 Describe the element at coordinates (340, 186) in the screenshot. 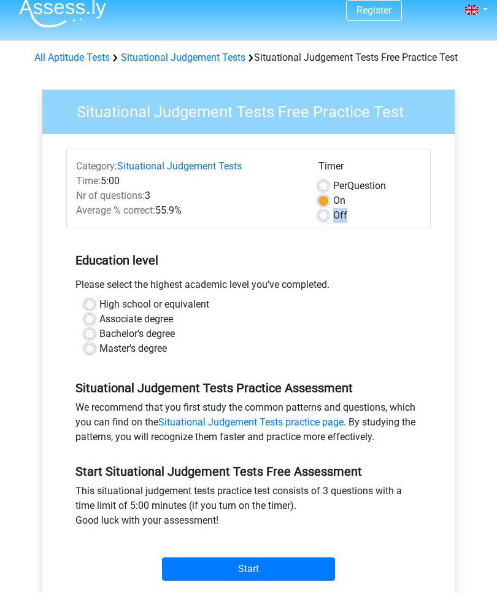

I see `span: Per` at that location.